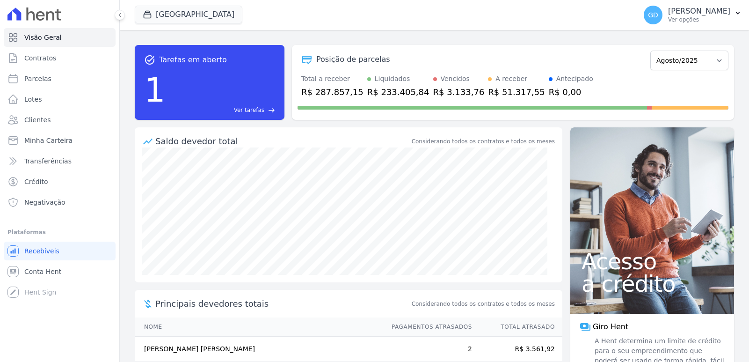  Describe the element at coordinates (33, 99) in the screenshot. I see `span: Lotes` at that location.